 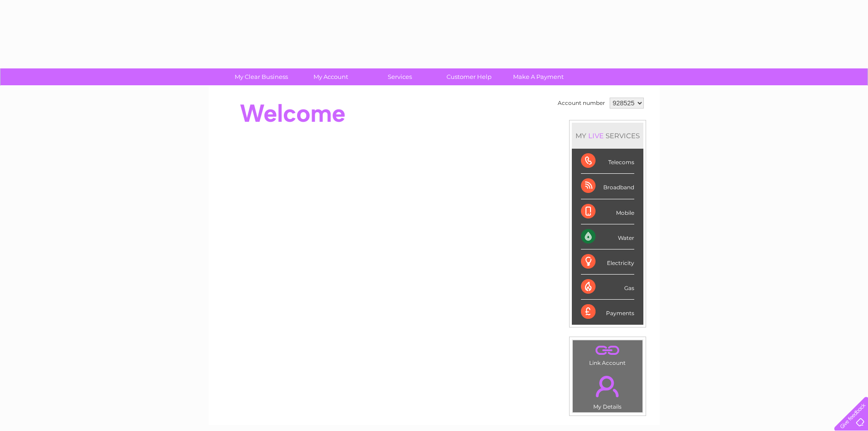 What do you see at coordinates (607, 186) in the screenshot?
I see `div: Broadband` at bounding box center [607, 186].